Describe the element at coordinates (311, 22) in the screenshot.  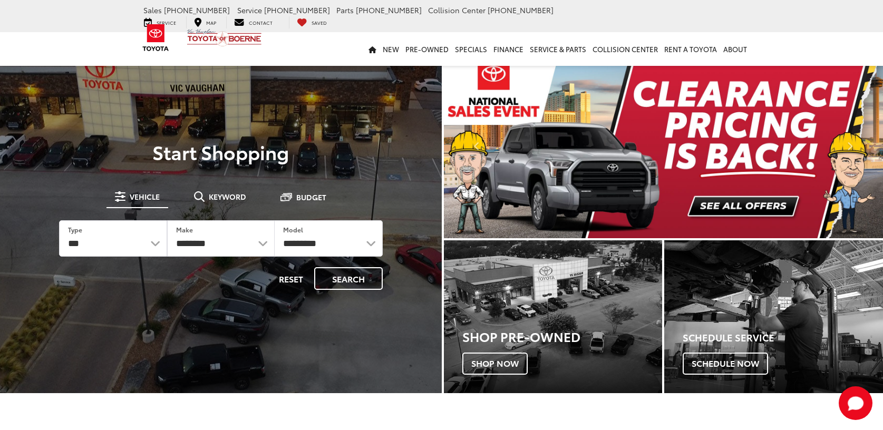
I see `a: My Saved Vehicles` at that location.